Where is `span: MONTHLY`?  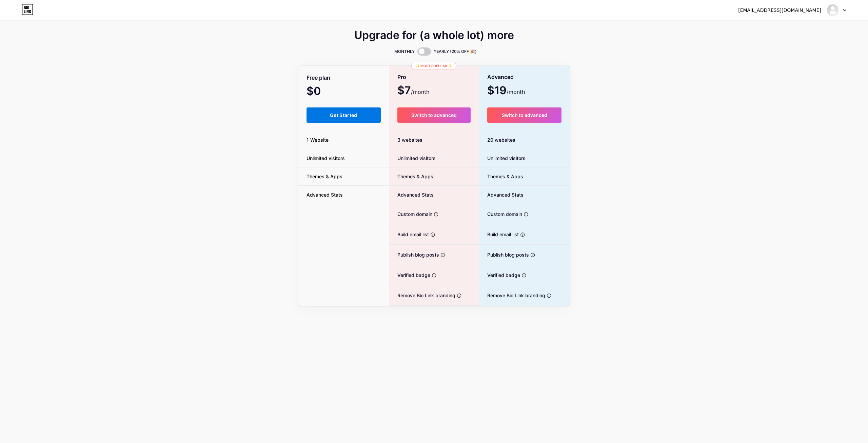 span: MONTHLY is located at coordinates (404, 51).